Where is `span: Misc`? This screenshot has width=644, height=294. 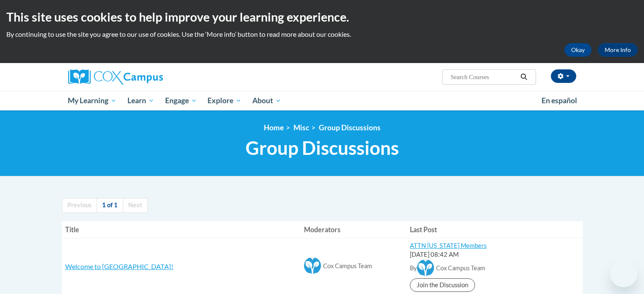
span: Misc is located at coordinates (301, 127).